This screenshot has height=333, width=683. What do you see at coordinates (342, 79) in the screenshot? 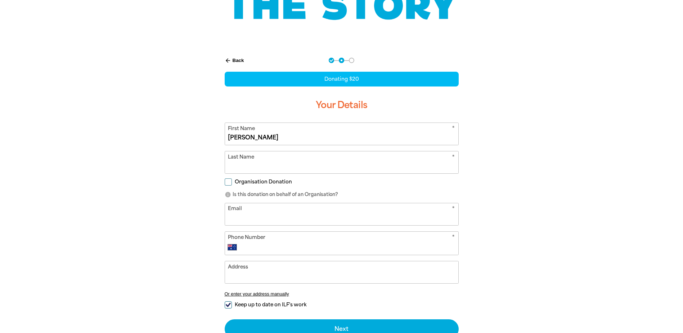
I see `div: Donating $20` at bounding box center [342, 79].